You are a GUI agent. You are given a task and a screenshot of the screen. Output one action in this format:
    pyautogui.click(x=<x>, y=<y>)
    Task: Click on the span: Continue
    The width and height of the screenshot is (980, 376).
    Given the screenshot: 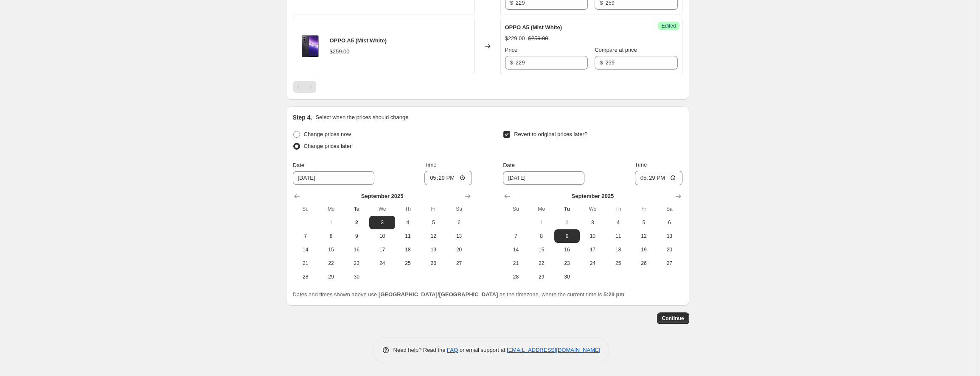 What is the action you would take?
    pyautogui.click(x=673, y=319)
    